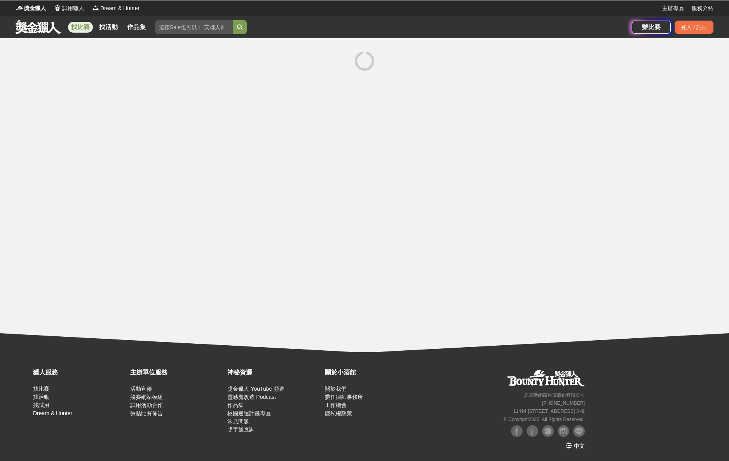  Describe the element at coordinates (35, 8) in the screenshot. I see `span: 獎金獵人` at that location.